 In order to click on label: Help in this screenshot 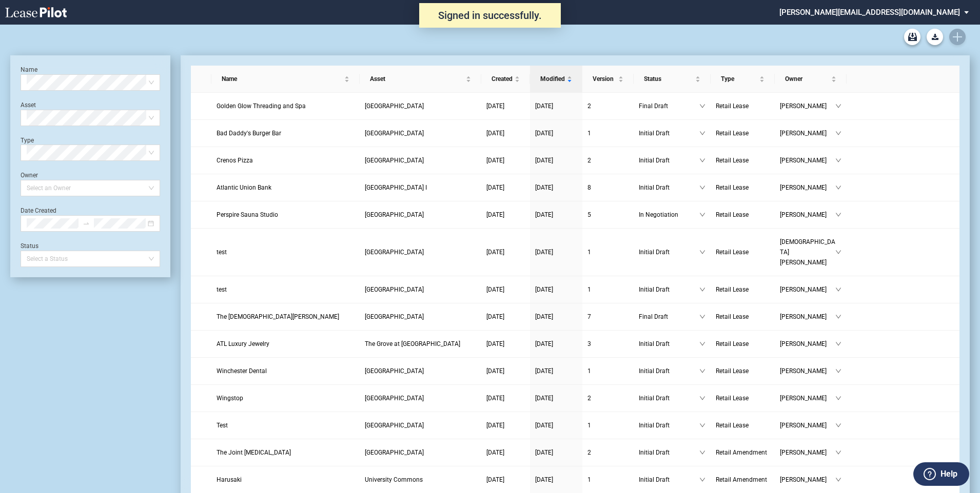, I will do `click(949, 474)`.